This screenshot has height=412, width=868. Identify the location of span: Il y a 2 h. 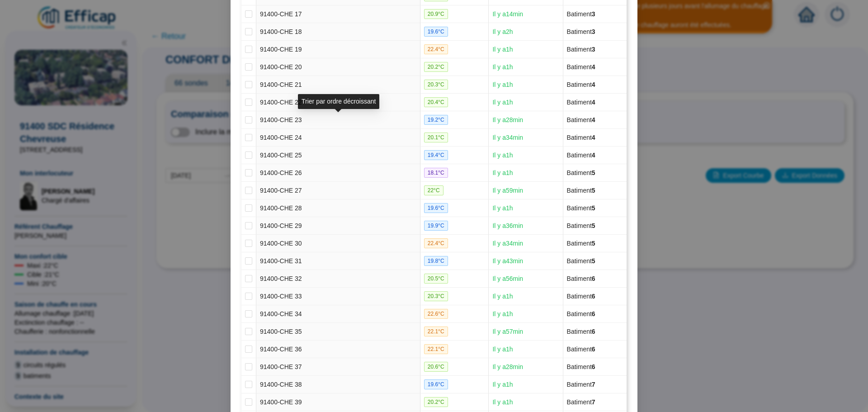
(502, 32).